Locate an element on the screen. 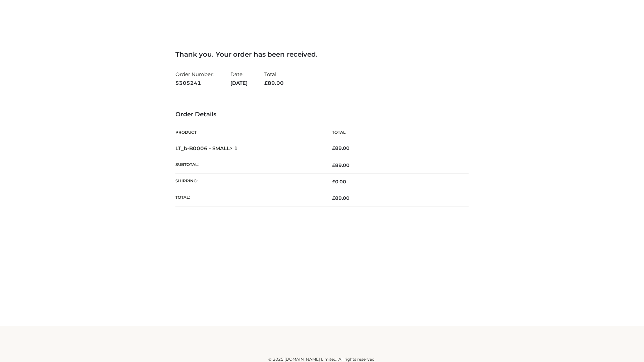 The height and width of the screenshot is (362, 644). th: Total: is located at coordinates (248, 198).